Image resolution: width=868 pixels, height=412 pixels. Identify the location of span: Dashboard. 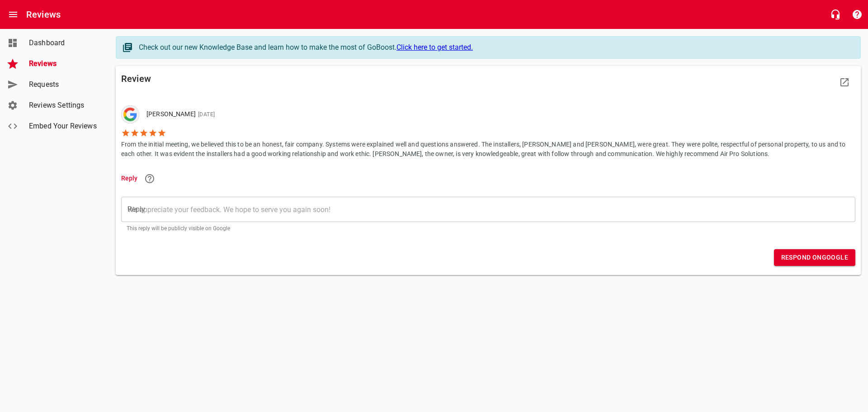
(63, 43).